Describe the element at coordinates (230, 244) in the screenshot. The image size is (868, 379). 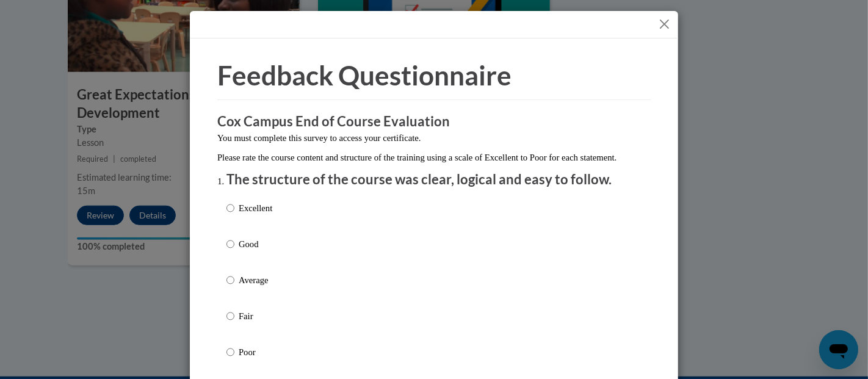
I see `input: Good` at that location.